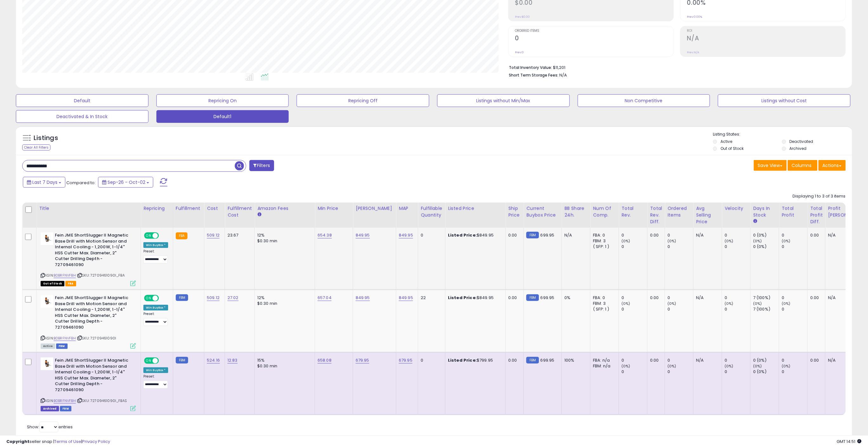 The image size is (868, 448). Describe the element at coordinates (534, 75) in the screenshot. I see `b: Short Term Storage Fees:` at that location.